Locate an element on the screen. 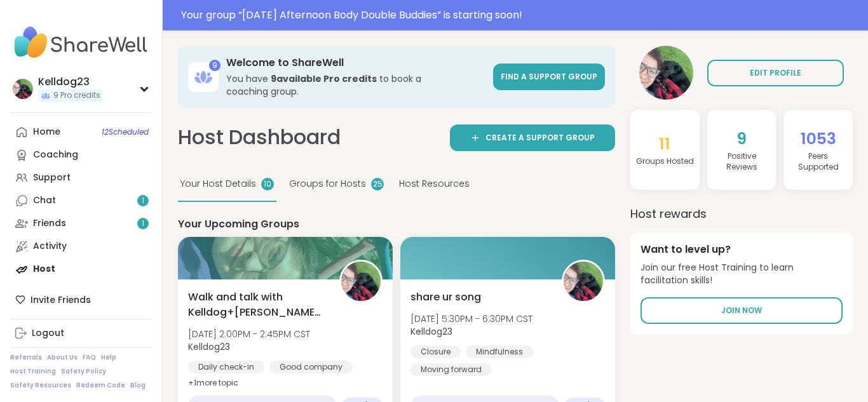  a: Coaching is located at coordinates (81, 155).